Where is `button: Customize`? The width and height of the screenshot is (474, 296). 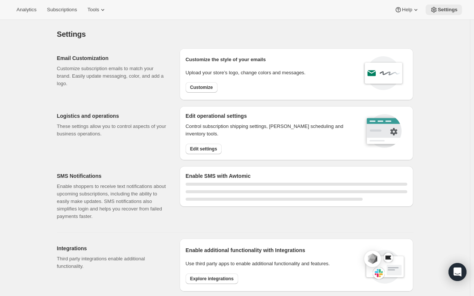
button: Customize is located at coordinates (202, 87).